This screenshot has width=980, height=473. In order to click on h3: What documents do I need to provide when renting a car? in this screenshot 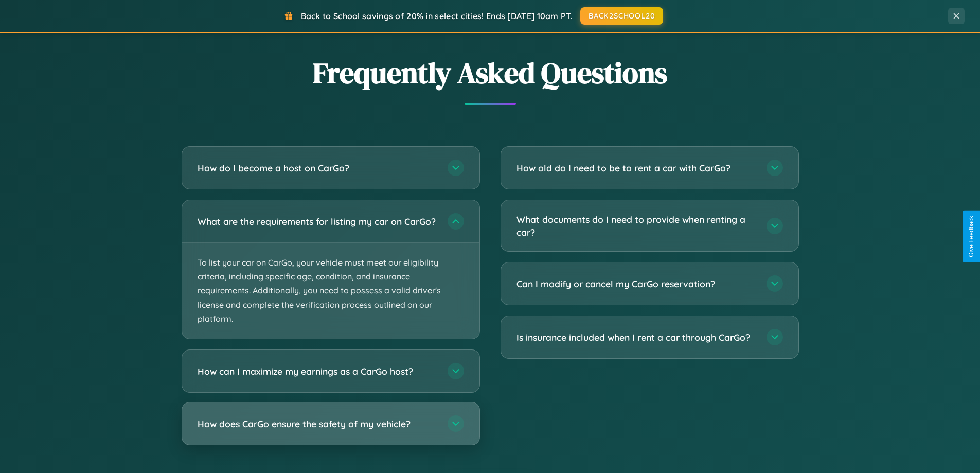, I will do `click(637, 226)`.